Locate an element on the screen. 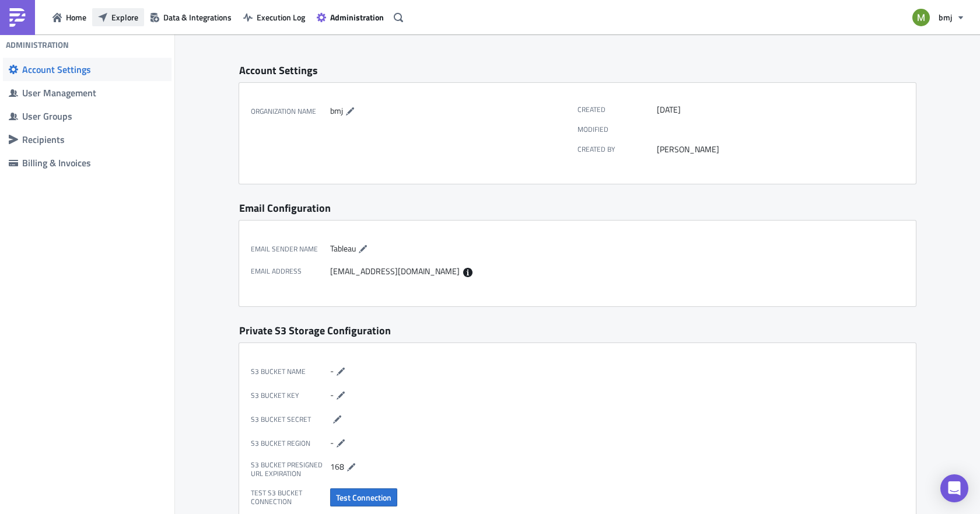  label: Organization Name is located at coordinates (290, 111).